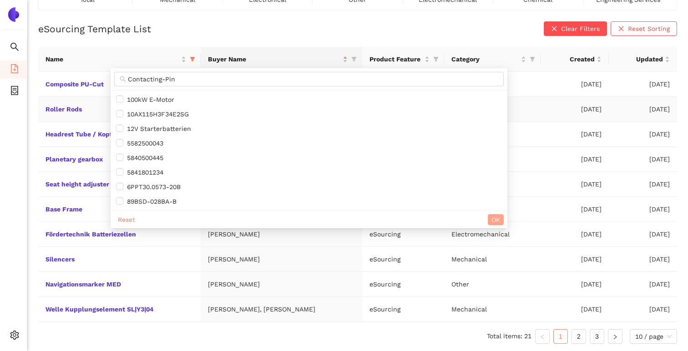 The image size is (688, 351). What do you see at coordinates (561, 337) in the screenshot?
I see `li: 1` at bounding box center [561, 337].